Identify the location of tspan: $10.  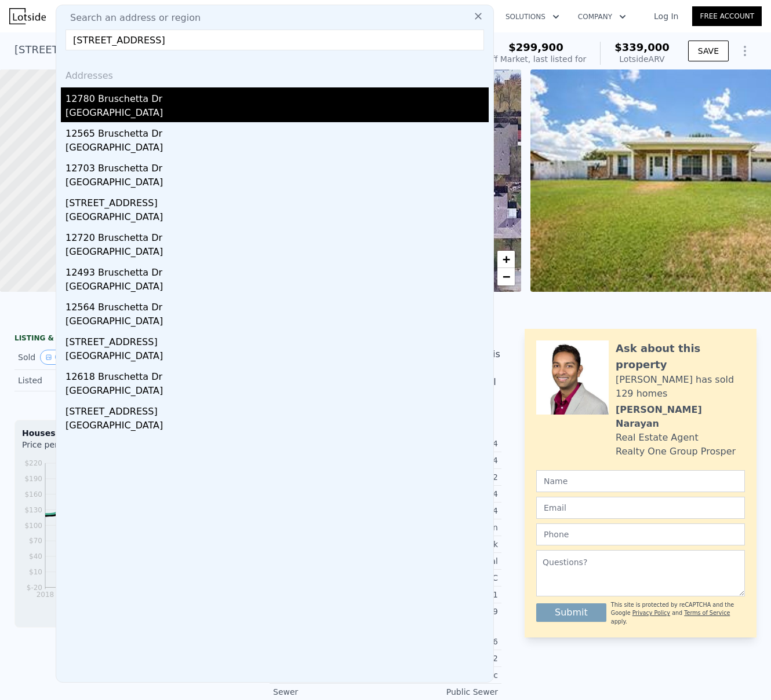
(36, 572).